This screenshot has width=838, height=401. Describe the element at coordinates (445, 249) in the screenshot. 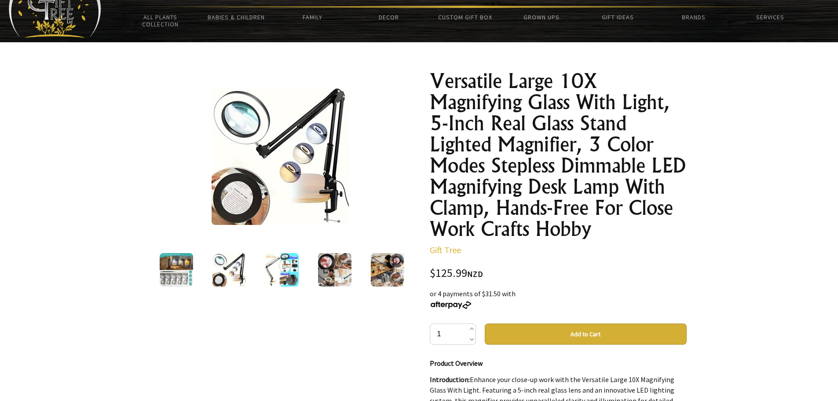

I see `a: Gift Tree` at that location.